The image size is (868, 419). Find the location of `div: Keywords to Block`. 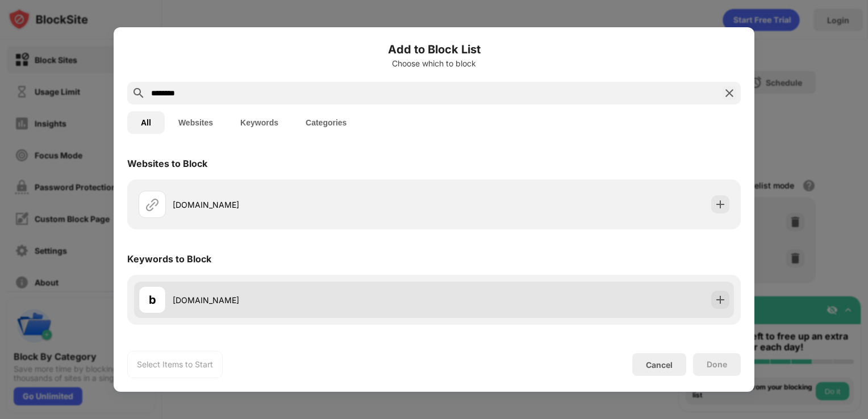

div: Keywords to Block is located at coordinates (169, 259).